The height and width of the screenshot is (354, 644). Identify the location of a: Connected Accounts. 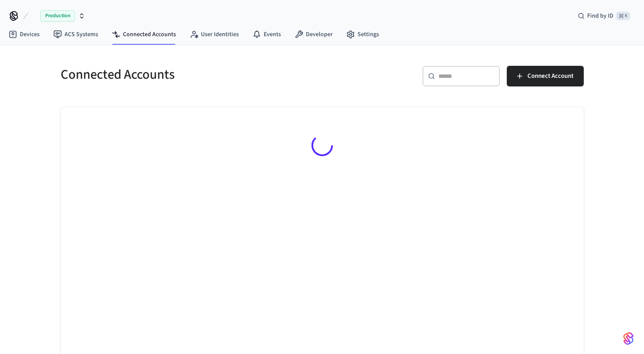
(144, 34).